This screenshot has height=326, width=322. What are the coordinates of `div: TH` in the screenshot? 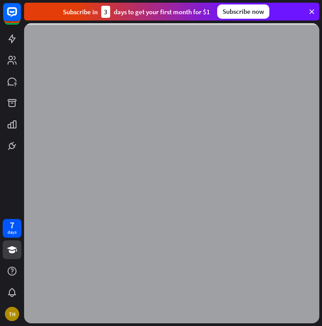 It's located at (12, 314).